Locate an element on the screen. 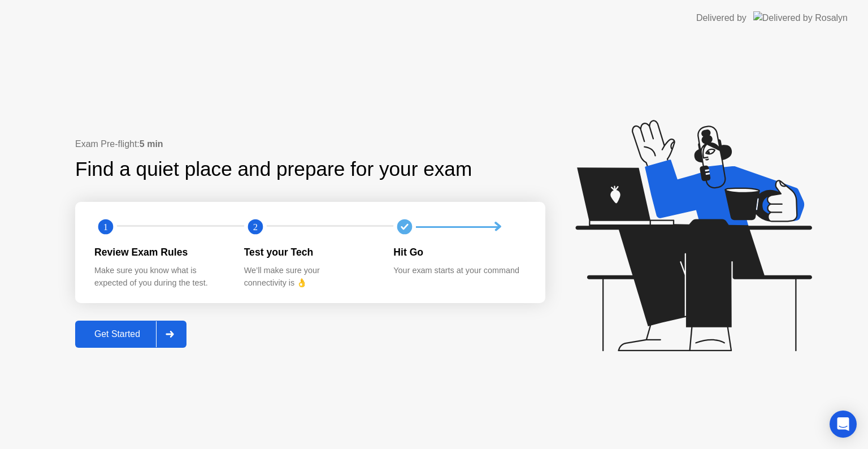 This screenshot has height=449, width=868. div: Make sure you know what is expected of you during the test. is located at coordinates (160, 277).